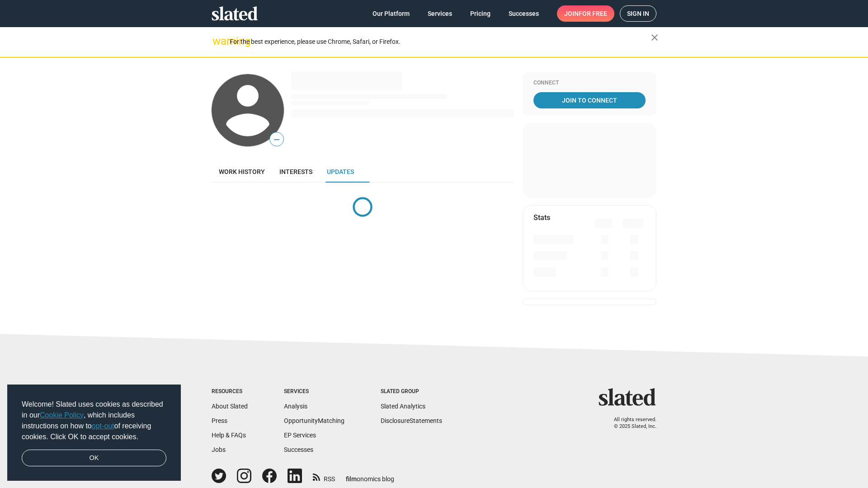  Describe the element at coordinates (103, 425) in the screenshot. I see `a: opt-out` at that location.